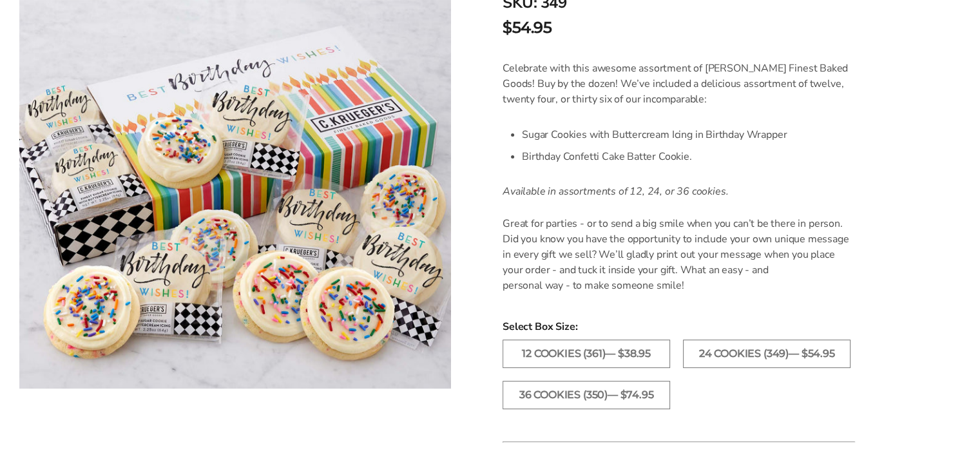  I want to click on em: Available in assortments of 12, 24, or 36 cookies., so click(616, 191).